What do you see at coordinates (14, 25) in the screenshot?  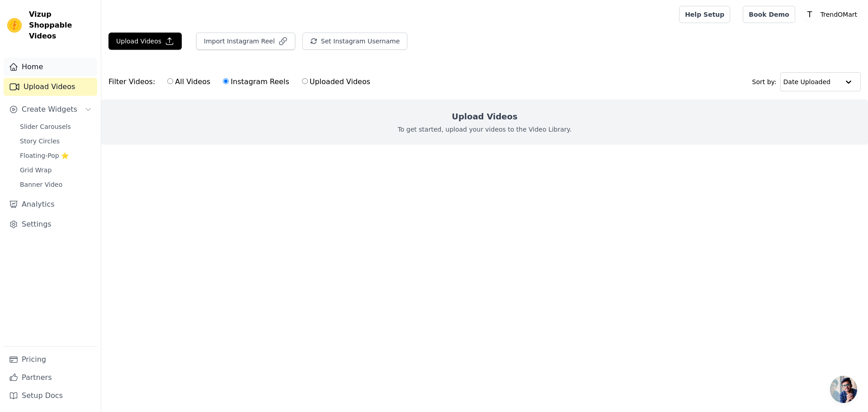 I see `img: Vizup` at bounding box center [14, 25].